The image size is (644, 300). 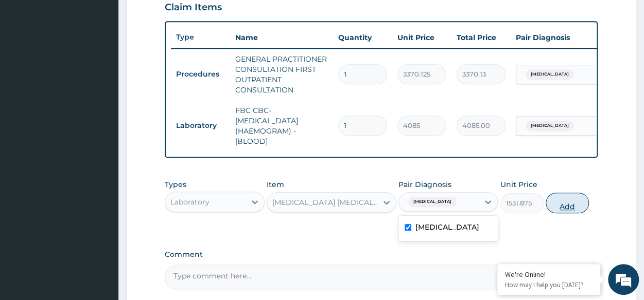 What do you see at coordinates (101, 138) in the screenshot?
I see `span: We're online!` at bounding box center [101, 138].